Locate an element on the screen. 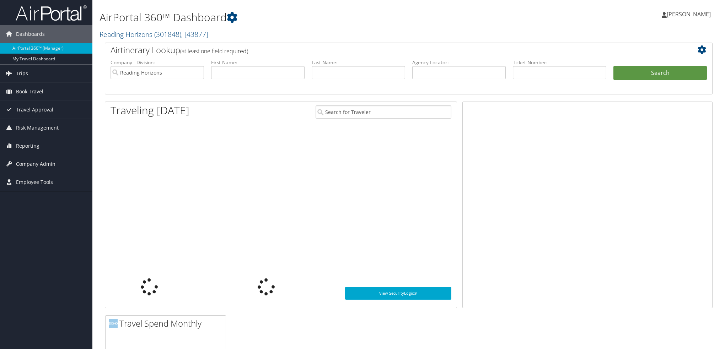 The image size is (725, 349). span: Trips is located at coordinates (22, 74).